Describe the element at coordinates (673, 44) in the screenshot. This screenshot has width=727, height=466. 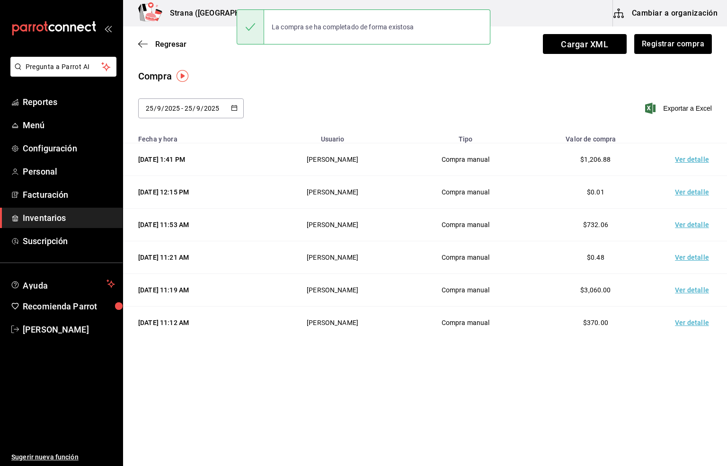
I see `button: Registrar compra` at that location.